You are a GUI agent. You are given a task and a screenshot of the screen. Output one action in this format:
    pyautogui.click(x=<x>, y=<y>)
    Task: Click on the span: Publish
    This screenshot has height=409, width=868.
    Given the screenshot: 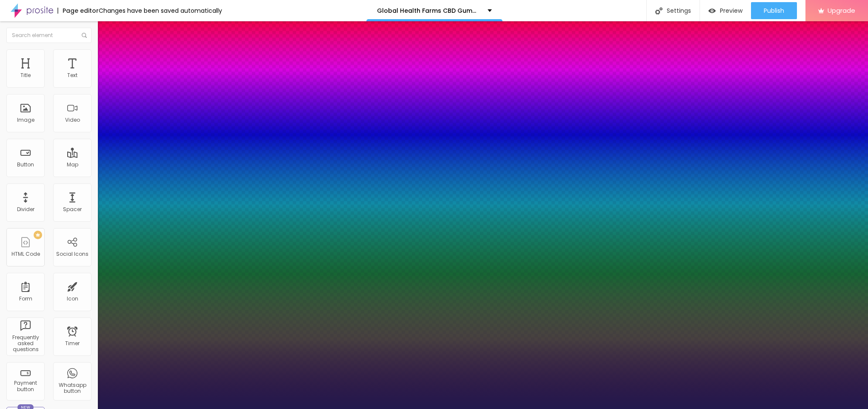 What is the action you would take?
    pyautogui.click(x=774, y=11)
    